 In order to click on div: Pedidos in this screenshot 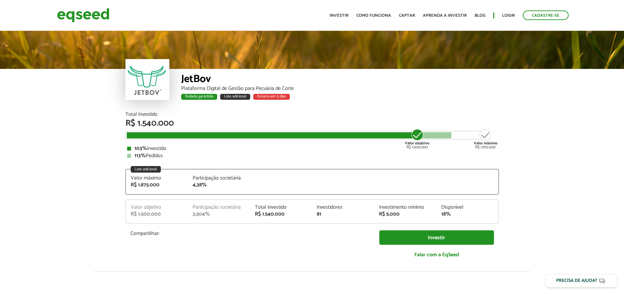, I will do `click(312, 156)`.